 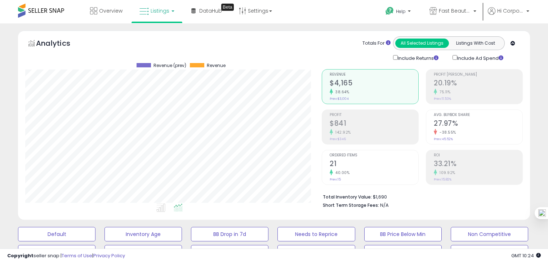 I want to click on small: 38.64%, so click(x=341, y=92).